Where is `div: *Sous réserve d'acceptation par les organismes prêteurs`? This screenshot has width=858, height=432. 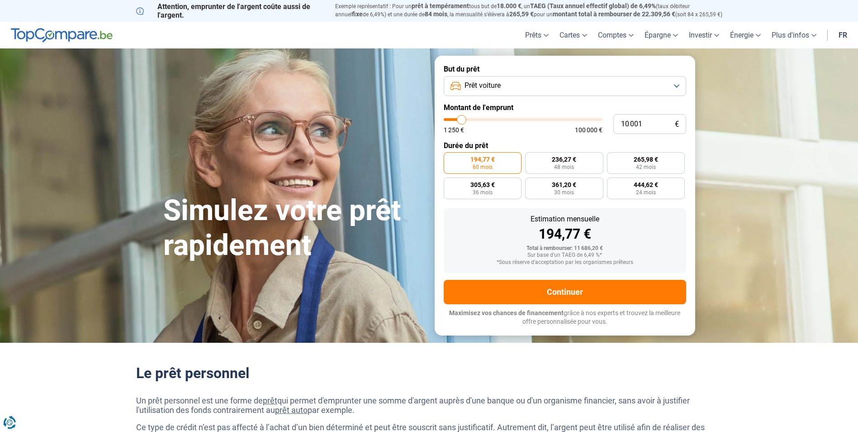 div: *Sous réserve d'acceptation par les organismes prêteurs is located at coordinates (565, 262).